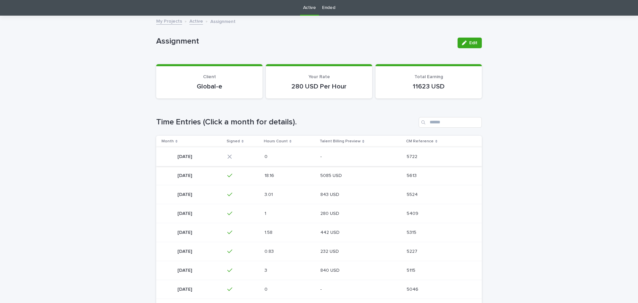  I want to click on p: 442 USD, so click(331, 232).